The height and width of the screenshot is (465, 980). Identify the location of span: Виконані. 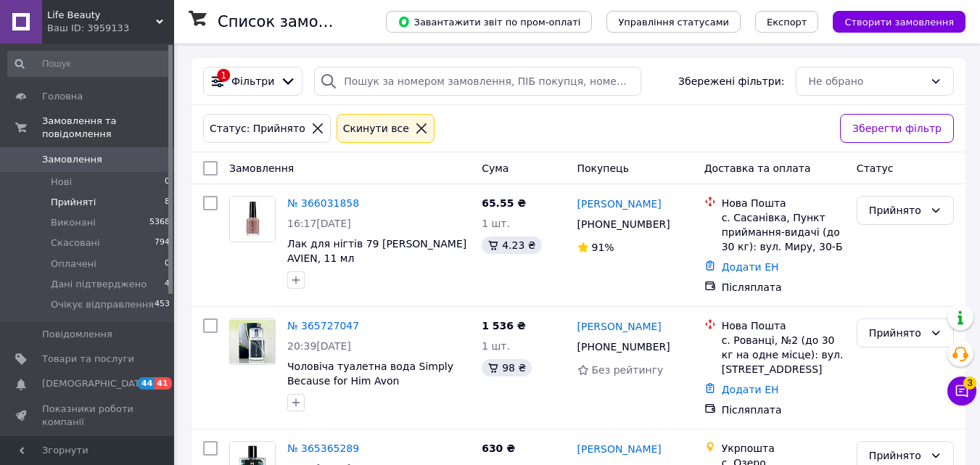
(73, 223).